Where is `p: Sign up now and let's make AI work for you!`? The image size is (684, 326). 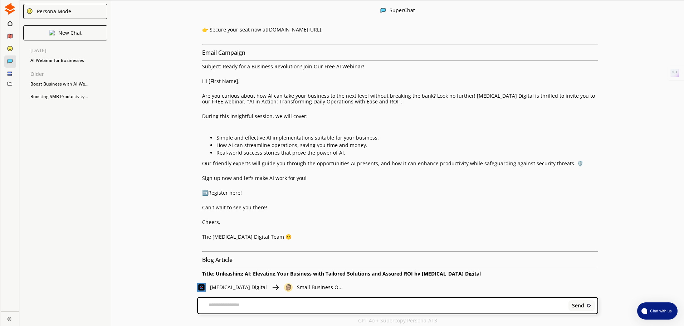
p: Sign up now and let's make AI work for you! is located at coordinates (400, 178).